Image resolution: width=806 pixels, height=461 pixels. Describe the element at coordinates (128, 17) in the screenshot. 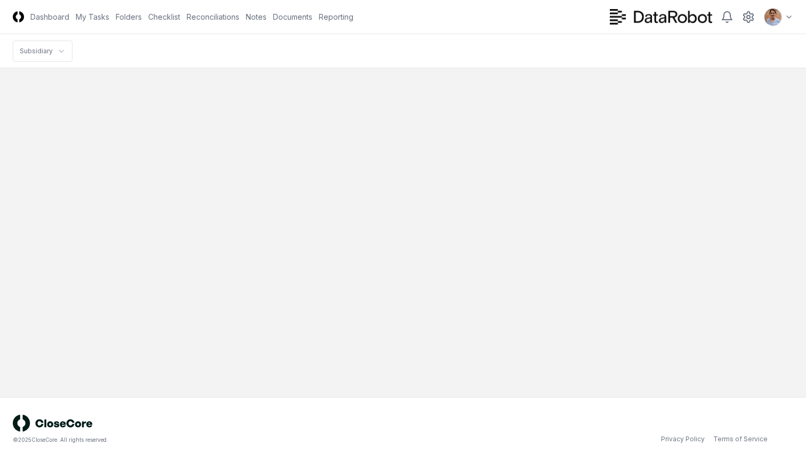

I see `a: Folders` at that location.